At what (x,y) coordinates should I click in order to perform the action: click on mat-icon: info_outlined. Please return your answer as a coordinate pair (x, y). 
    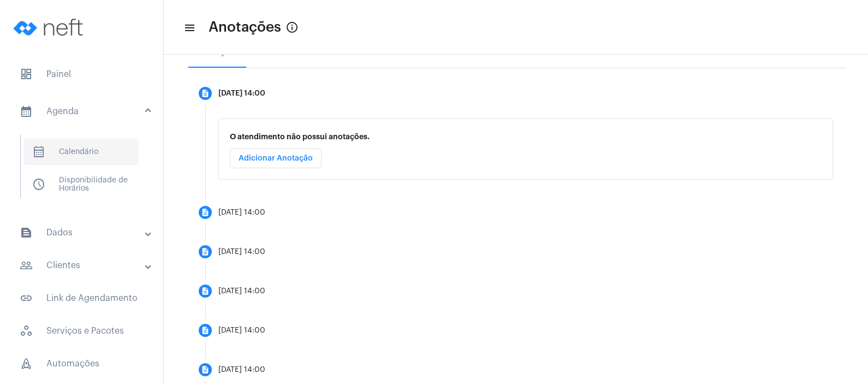
    Looking at the image, I should click on (292, 27).